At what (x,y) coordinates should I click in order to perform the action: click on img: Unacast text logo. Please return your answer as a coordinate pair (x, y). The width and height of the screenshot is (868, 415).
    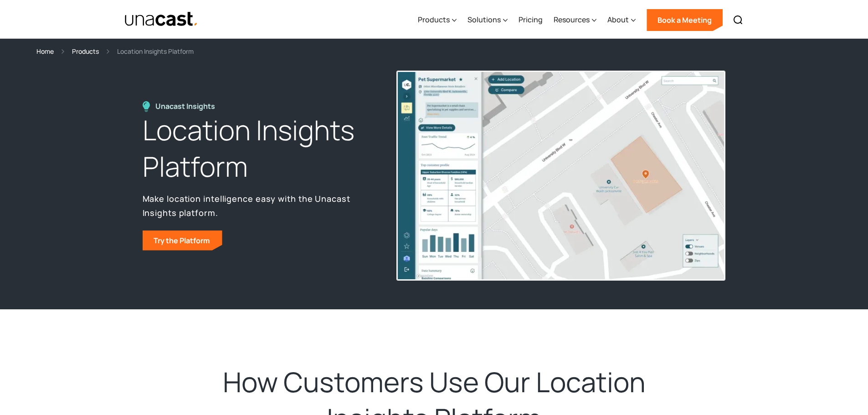
    Looking at the image, I should click on (161, 19).